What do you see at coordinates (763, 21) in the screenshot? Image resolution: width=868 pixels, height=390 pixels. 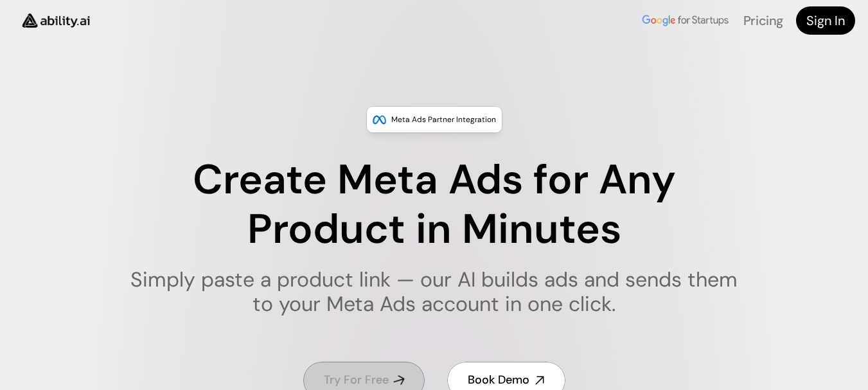 I see `a: Pricing` at bounding box center [763, 21].